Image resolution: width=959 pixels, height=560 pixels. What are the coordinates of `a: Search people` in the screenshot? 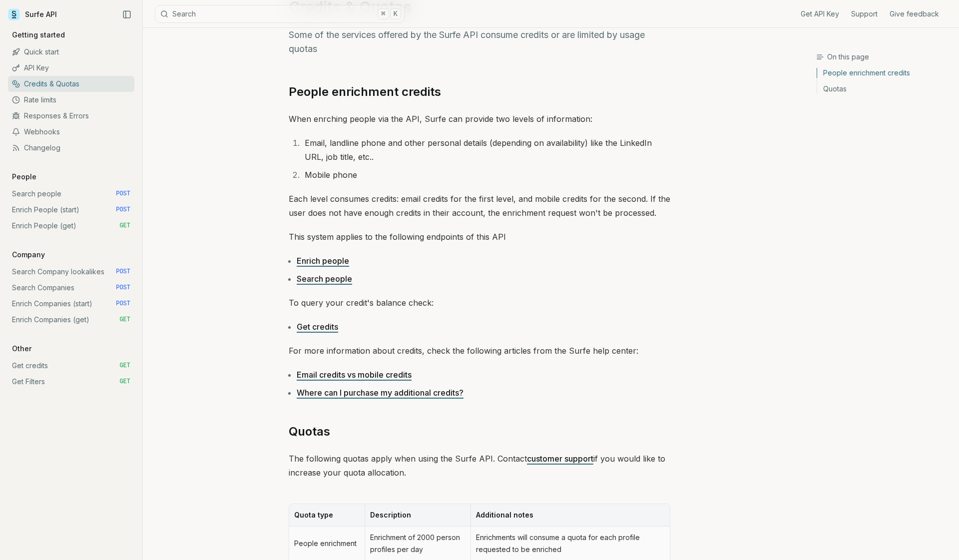 It's located at (324, 279).